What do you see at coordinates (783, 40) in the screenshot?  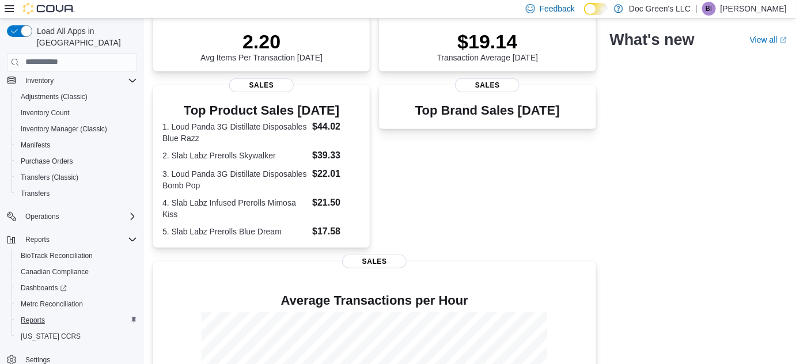 I see `svg: External link` at bounding box center [783, 40].